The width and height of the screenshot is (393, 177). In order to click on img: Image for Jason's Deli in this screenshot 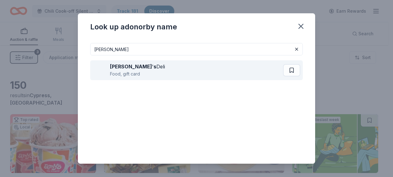, I will do `click(100, 70)`.